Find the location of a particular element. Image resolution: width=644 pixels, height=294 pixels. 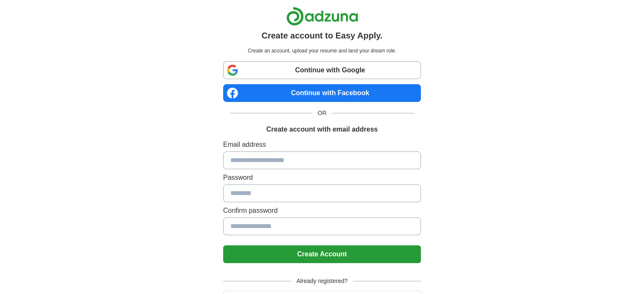

span: Already registered? is located at coordinates (322, 281).